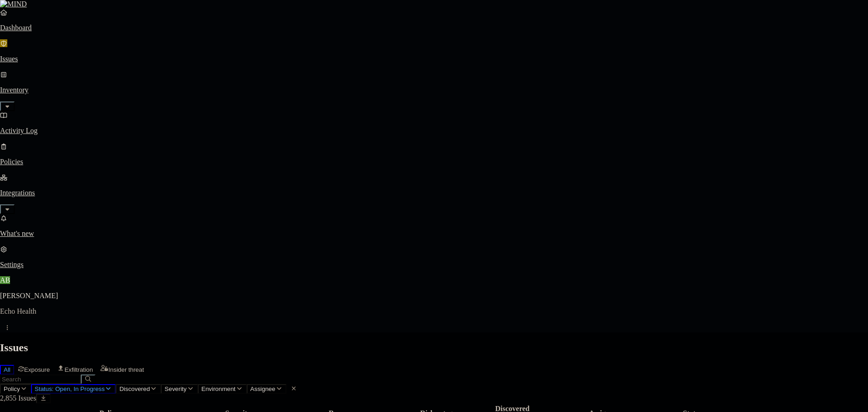 The height and width of the screenshot is (412, 868). Describe the element at coordinates (175, 389) in the screenshot. I see `span: Severity` at that location.